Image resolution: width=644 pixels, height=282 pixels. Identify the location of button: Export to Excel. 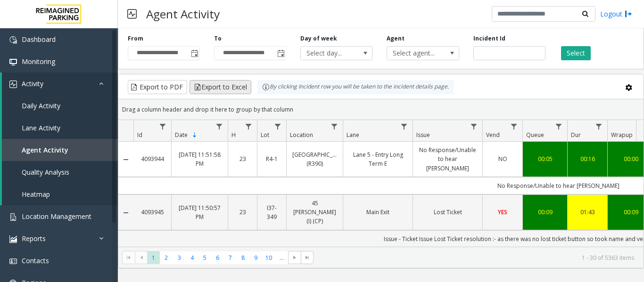
(220, 87).